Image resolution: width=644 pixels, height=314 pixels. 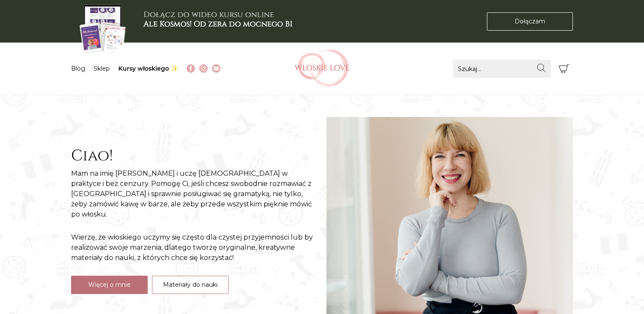 What do you see at coordinates (530, 21) in the screenshot?
I see `span: Dołączam` at bounding box center [530, 21].